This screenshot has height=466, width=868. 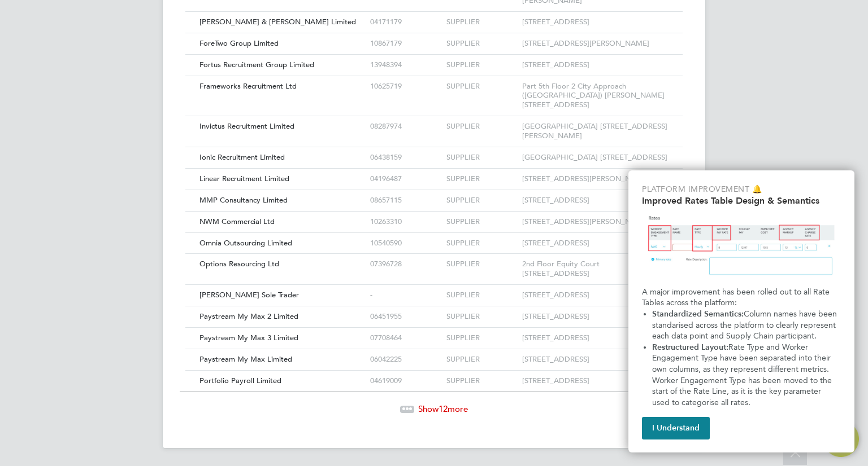 What do you see at coordinates (690, 347) in the screenshot?
I see `strong: Restructured Layout:` at bounding box center [690, 347].